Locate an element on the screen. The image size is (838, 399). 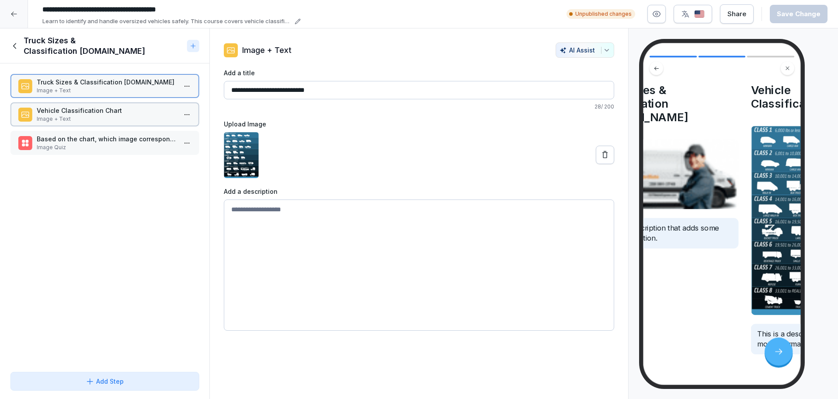
div: Share is located at coordinates (737, 14).